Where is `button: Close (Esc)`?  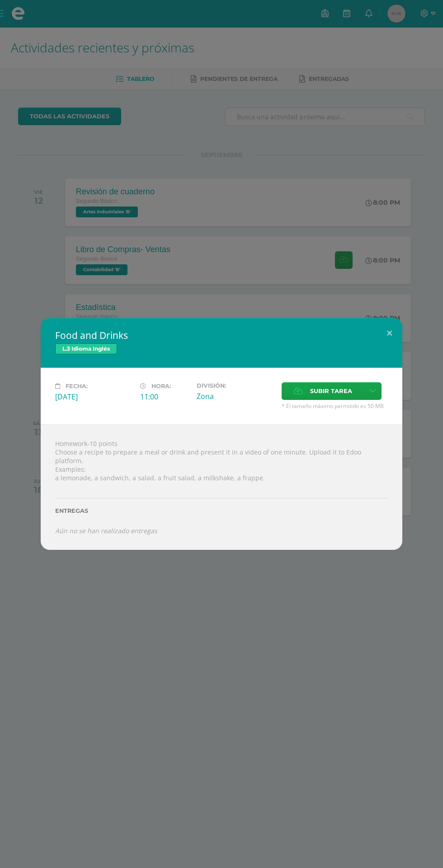 button: Close (Esc) is located at coordinates (390, 334).